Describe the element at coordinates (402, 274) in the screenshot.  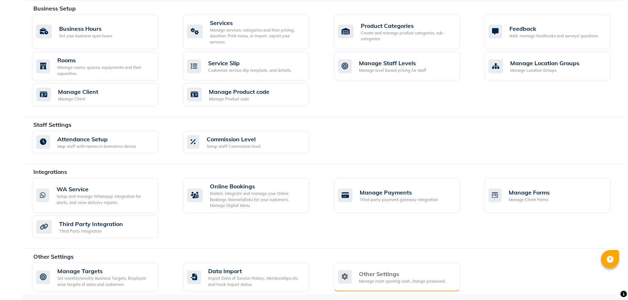
I see `div: Other Settings` at that location.